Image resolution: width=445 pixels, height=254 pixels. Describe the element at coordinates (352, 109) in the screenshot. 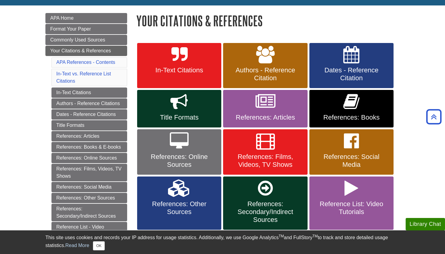

I see `a: References: Books` at that location.